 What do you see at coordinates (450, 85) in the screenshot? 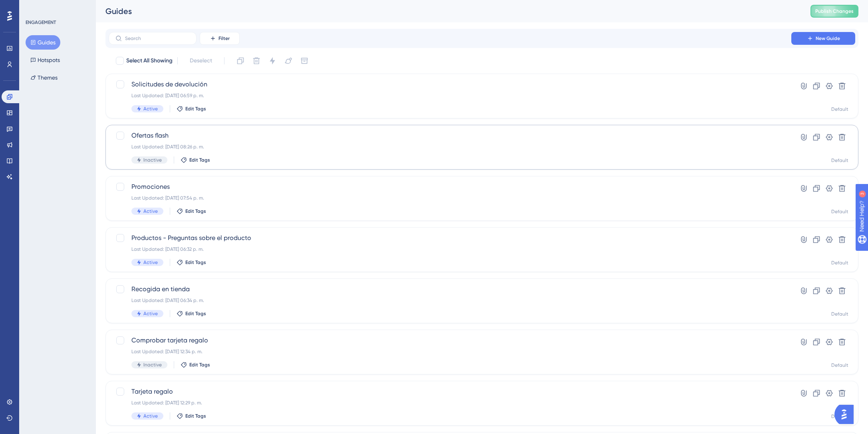
I see `span: Solicitudes de devolución` at bounding box center [450, 85].